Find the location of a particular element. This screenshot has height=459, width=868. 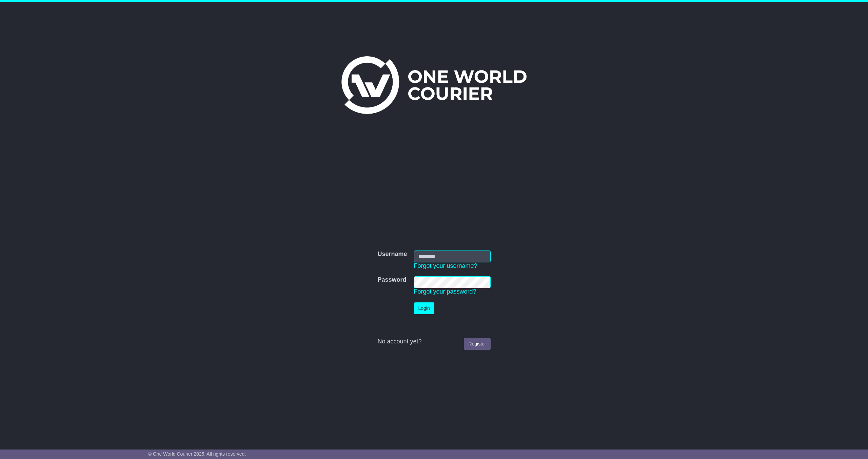

a: Forgot your username? is located at coordinates (445, 265).